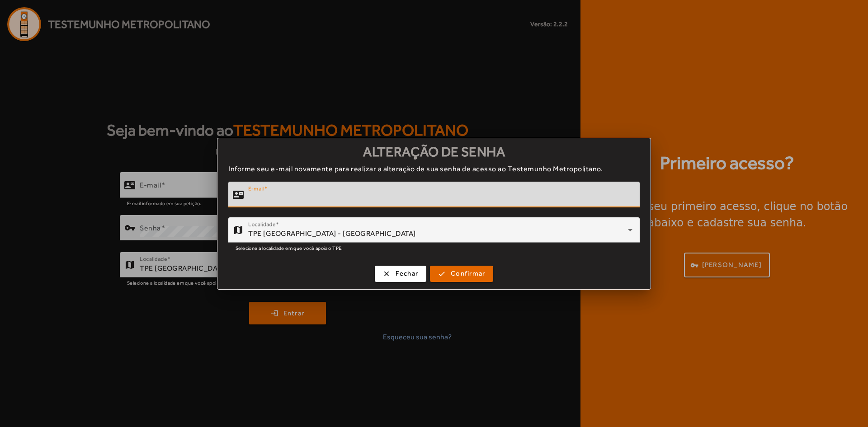  I want to click on mat-icon: contact_mail, so click(238, 194).